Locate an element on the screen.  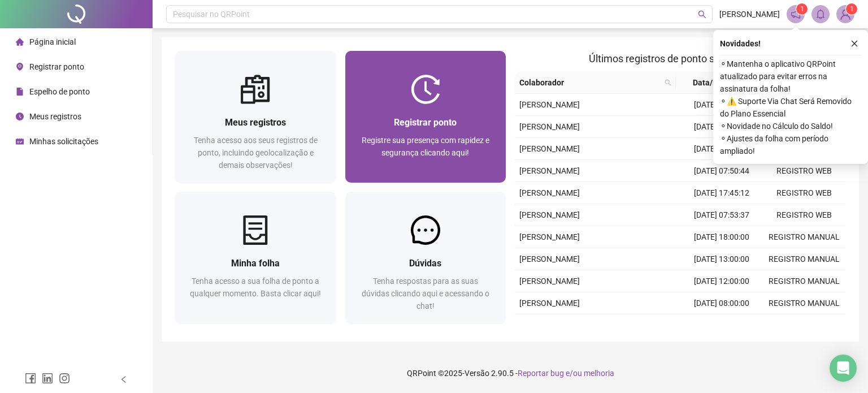
span: Tenha acesso aos seus registros de ponto, incluindo geolocalização e demais observações! is located at coordinates (255, 153).